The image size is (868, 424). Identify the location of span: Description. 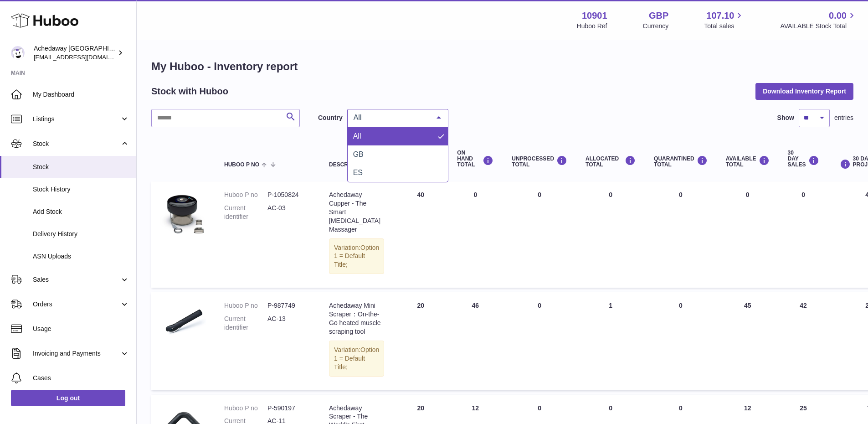
(348, 165).